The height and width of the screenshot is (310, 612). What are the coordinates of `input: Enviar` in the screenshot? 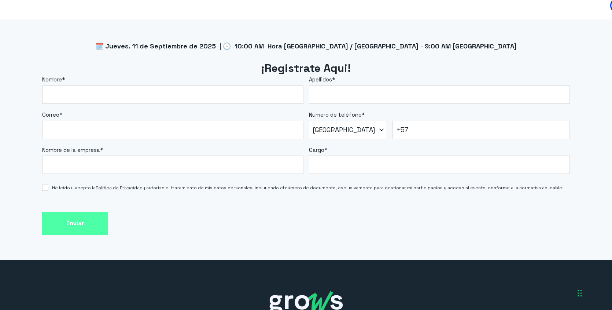 It's located at (75, 223).